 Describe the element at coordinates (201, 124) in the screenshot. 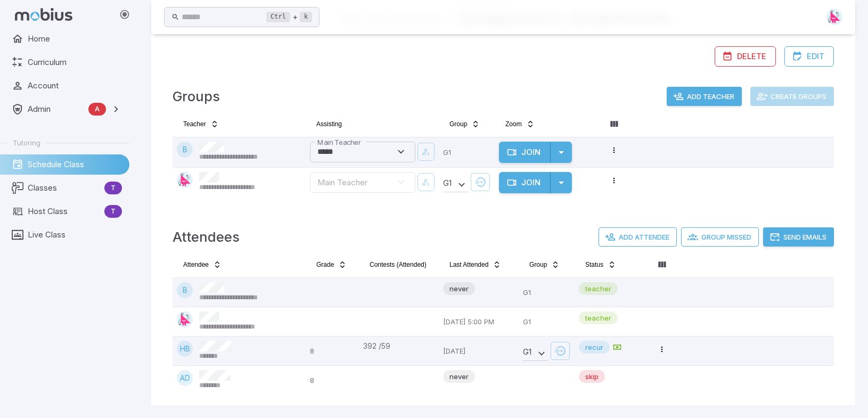

I see `button: Teacher` at that location.